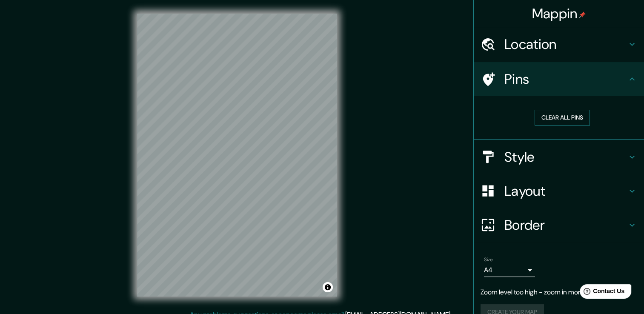  Describe the element at coordinates (582, 15) in the screenshot. I see `img: pin-icon.png` at that location.